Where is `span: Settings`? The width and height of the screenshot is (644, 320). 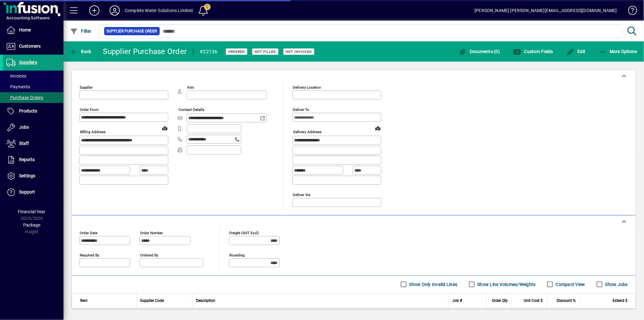 span: Settings is located at coordinates (27, 176).